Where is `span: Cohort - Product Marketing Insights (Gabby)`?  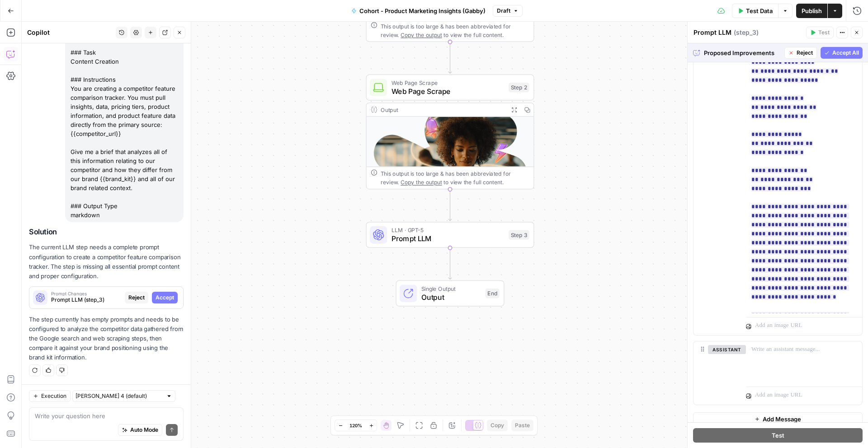
span: Cohort - Product Marketing Insights (Gabby) is located at coordinates (422, 11).